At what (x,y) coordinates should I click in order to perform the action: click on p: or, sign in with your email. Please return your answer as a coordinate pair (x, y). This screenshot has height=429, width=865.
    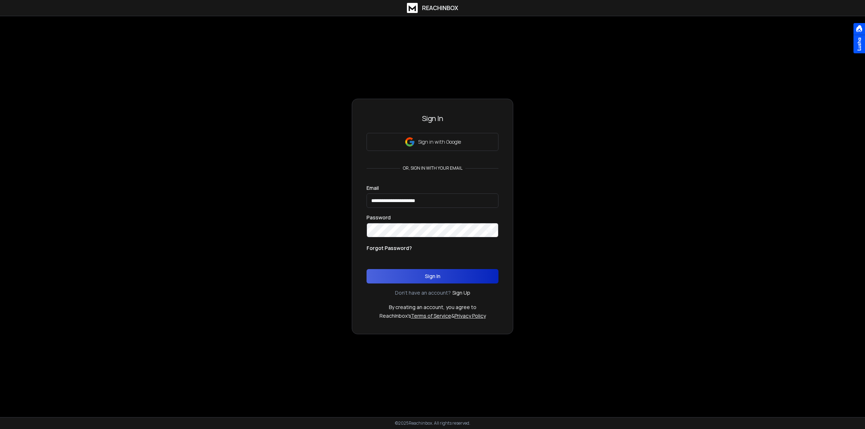
    Looking at the image, I should click on (432, 168).